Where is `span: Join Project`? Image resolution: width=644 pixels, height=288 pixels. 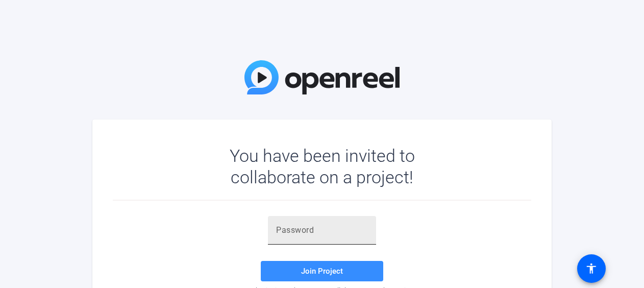 span: Join Project is located at coordinates (322, 271).